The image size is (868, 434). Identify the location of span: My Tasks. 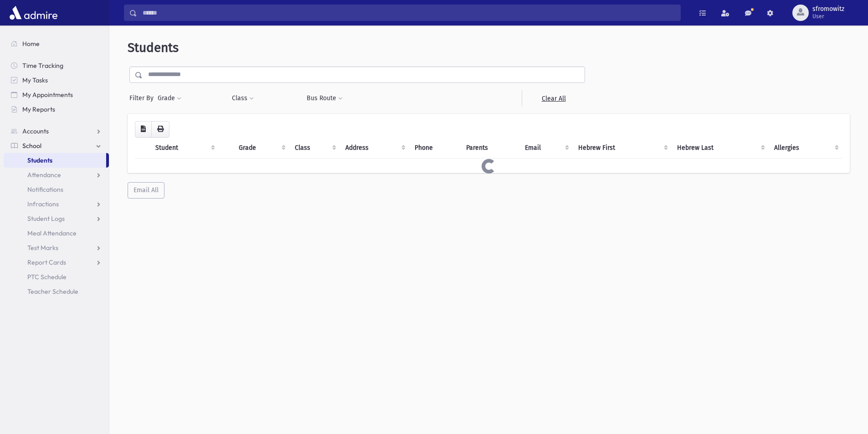
(35, 80).